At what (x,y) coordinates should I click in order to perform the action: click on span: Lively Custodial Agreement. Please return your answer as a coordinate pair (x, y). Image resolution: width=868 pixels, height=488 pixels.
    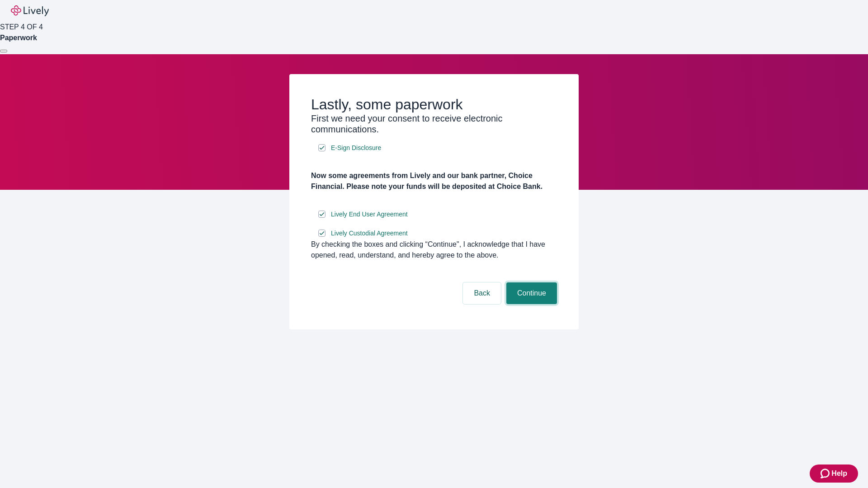
    Looking at the image, I should click on (369, 234).